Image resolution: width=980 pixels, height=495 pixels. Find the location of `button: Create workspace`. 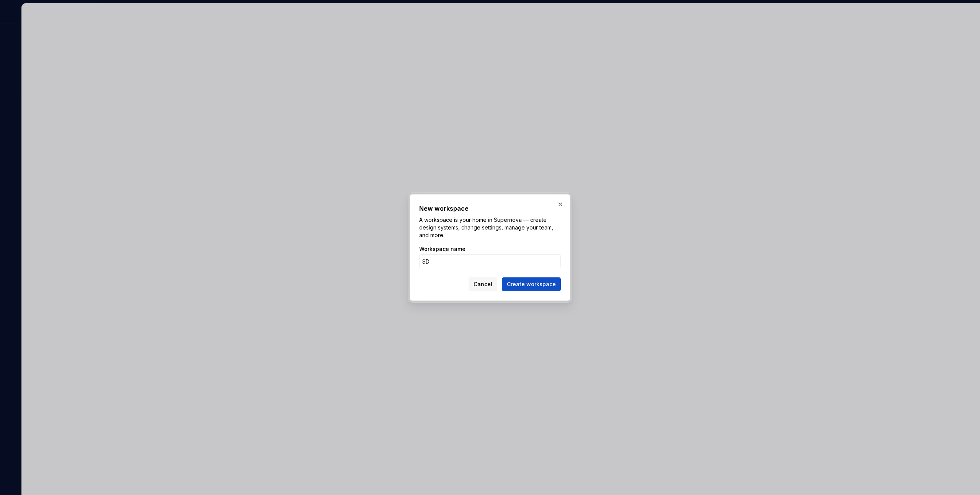

button: Create workspace is located at coordinates (531, 285).